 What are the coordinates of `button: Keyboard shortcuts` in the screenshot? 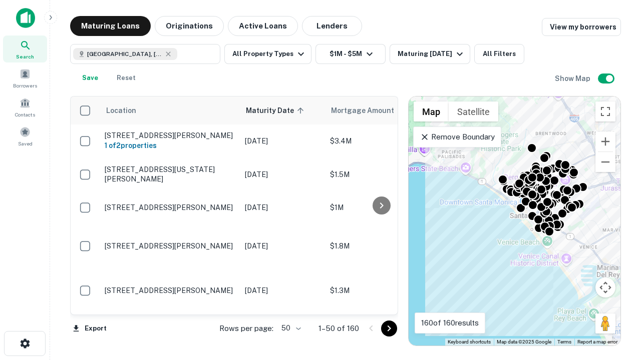 It's located at (469, 342).